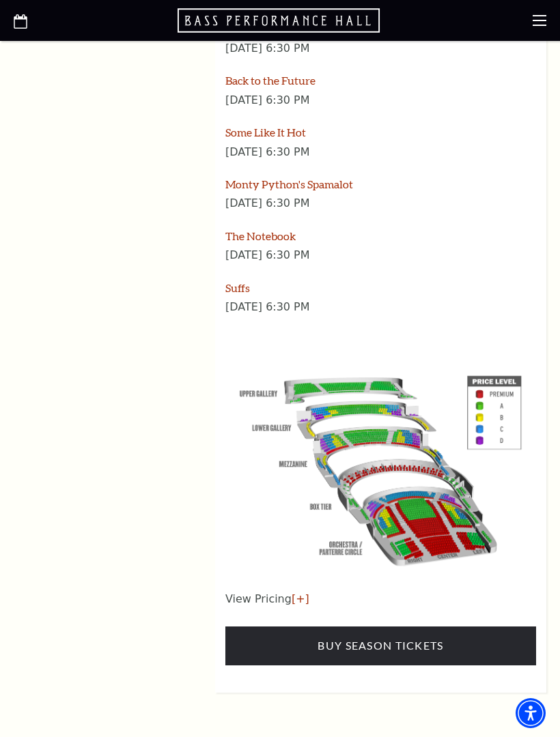  I want to click on a: Monty Python's Spamalot, so click(289, 183).